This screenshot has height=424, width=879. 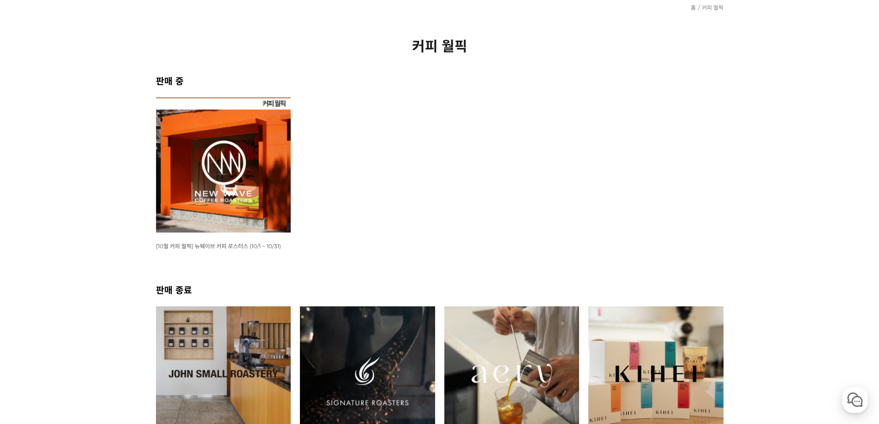 What do you see at coordinates (440, 45) in the screenshot?
I see `h2: 커피 월픽` at bounding box center [440, 45].